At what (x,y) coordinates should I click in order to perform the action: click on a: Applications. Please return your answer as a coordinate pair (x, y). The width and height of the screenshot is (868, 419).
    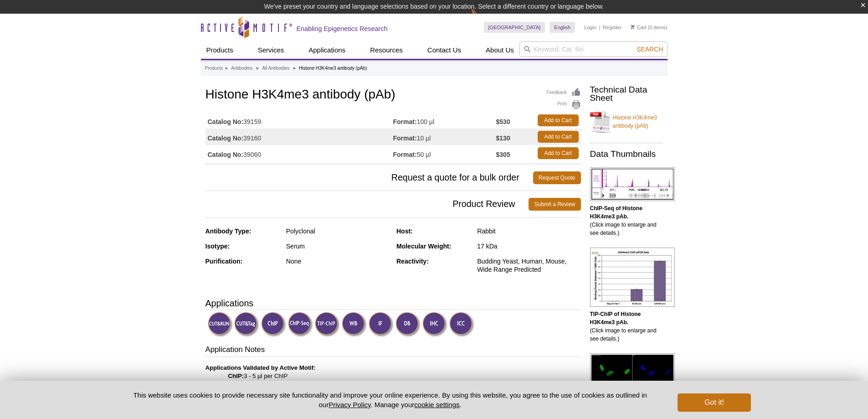
    Looking at the image, I should click on (327, 51).